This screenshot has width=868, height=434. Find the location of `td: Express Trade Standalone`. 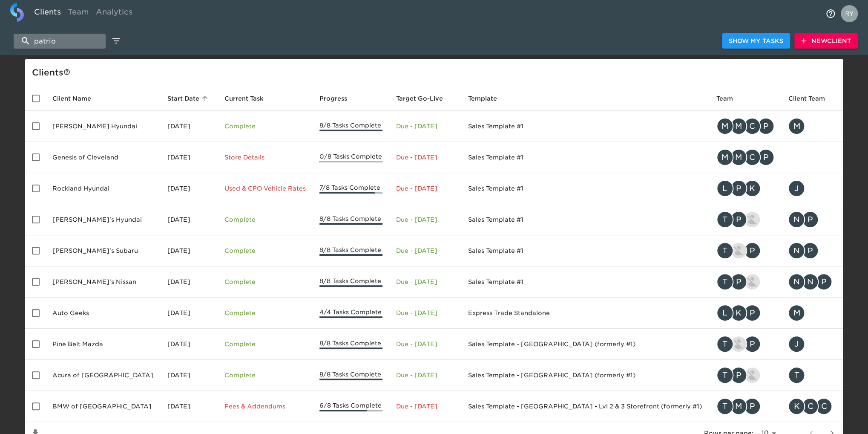

td: Express Trade Standalone is located at coordinates (585, 313).